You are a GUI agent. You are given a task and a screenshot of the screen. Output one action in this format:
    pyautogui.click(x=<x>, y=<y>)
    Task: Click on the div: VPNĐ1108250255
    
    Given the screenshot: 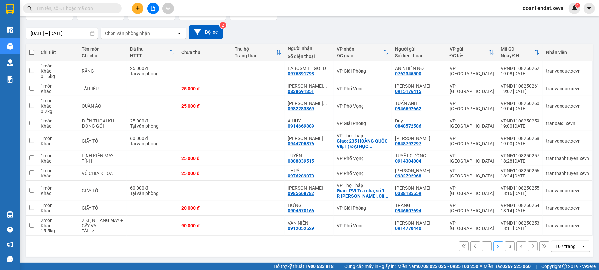 What is the action you would take?
    pyautogui.click(x=520, y=188)
    